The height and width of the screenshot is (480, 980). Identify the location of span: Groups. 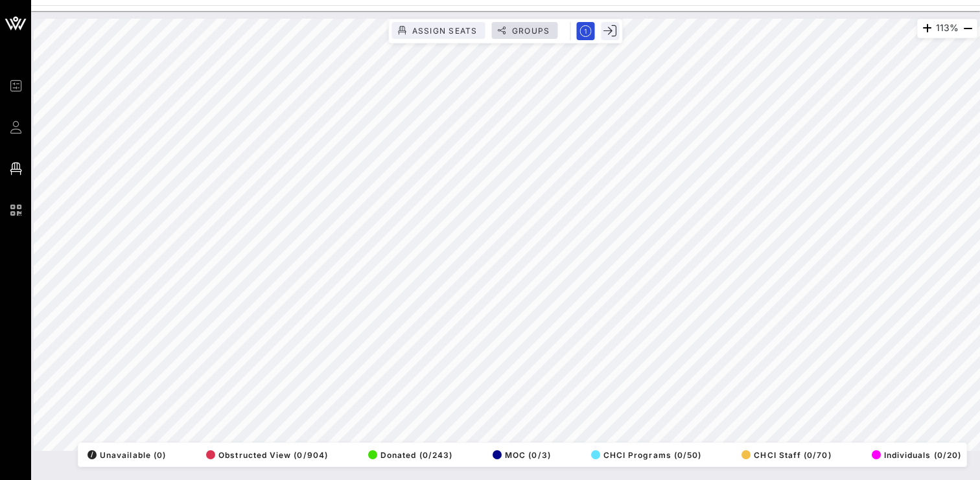
(531, 30).